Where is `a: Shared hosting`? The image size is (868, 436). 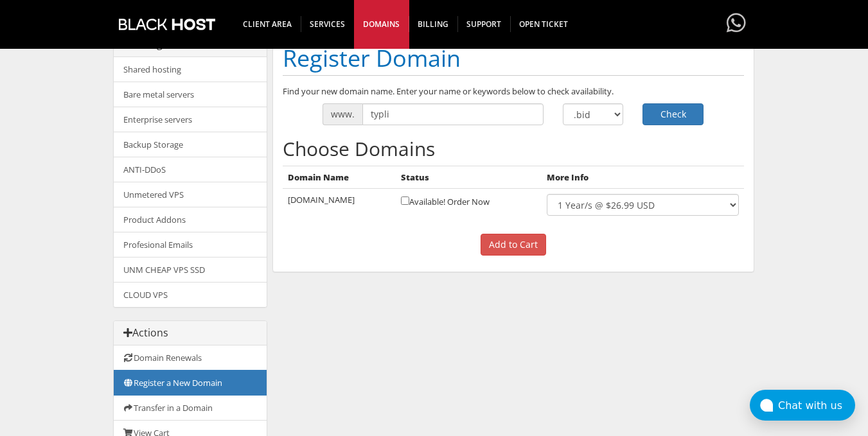 a: Shared hosting is located at coordinates (190, 69).